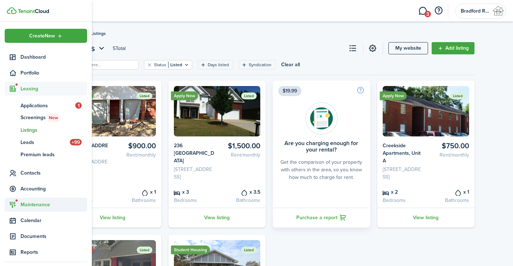  I want to click on span: Bradford Real Estate Group, so click(476, 11).